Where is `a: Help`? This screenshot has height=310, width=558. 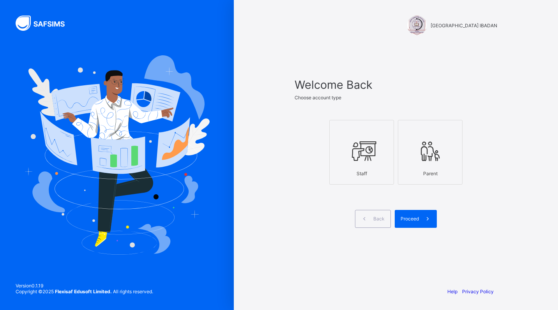 a: Help is located at coordinates (452, 291).